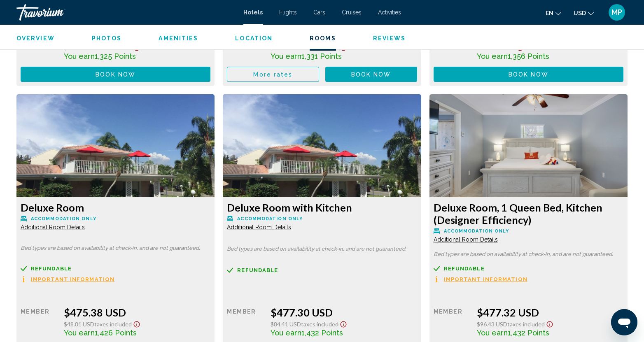 The height and width of the screenshot is (342, 644). I want to click on button: User Menu, so click(617, 12).